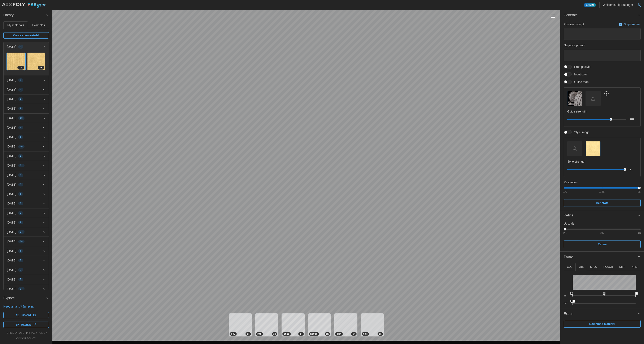 The width and height of the screenshot is (644, 344). What do you see at coordinates (602, 182) in the screenshot?
I see `p: Resolution` at bounding box center [602, 182].